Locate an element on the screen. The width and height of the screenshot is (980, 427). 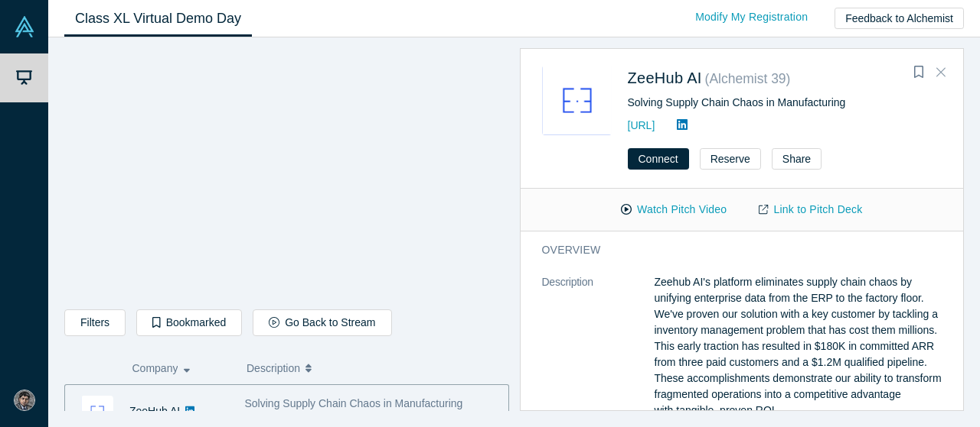
img: Alchemist Vault Logo is located at coordinates (25, 27).